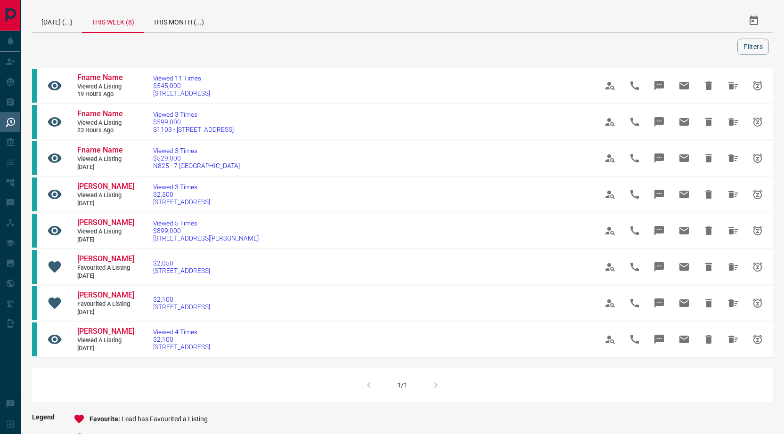 Image resolution: width=784 pixels, height=434 pixels. Describe the element at coordinates (106, 130) in the screenshot. I see `span: 23 hours ago` at that location.